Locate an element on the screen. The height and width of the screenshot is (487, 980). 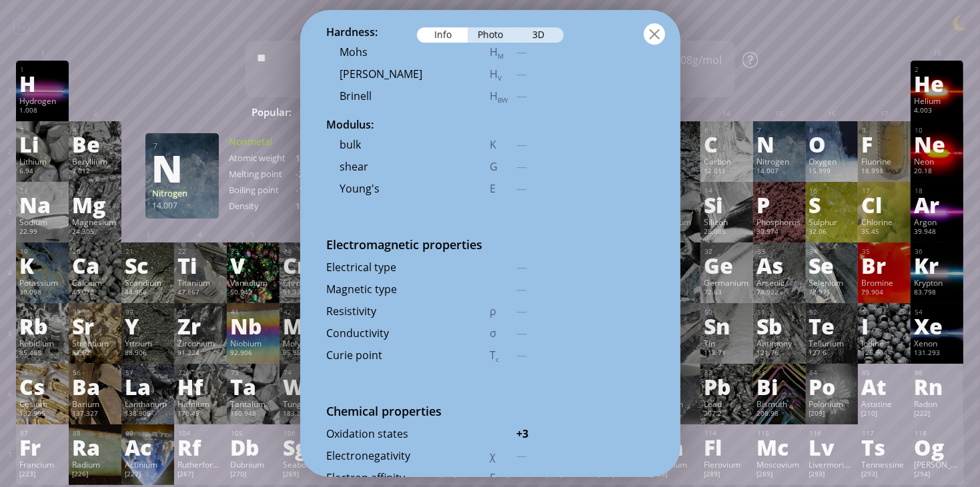
div: 3D is located at coordinates (540, 34).